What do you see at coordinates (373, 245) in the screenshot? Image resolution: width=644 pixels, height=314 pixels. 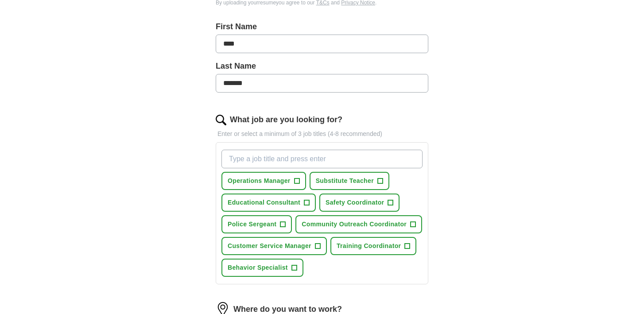 I see `button: Training Coordinator` at bounding box center [373, 245].